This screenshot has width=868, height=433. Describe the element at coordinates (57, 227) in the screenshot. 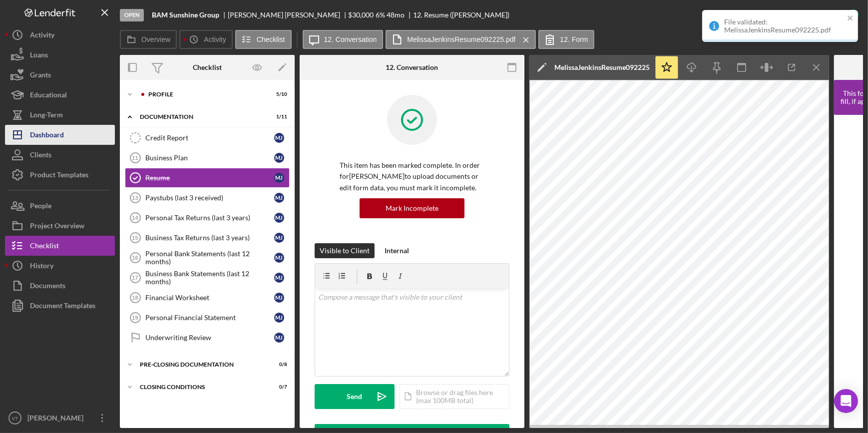

I see `div: Project Overview` at that location.